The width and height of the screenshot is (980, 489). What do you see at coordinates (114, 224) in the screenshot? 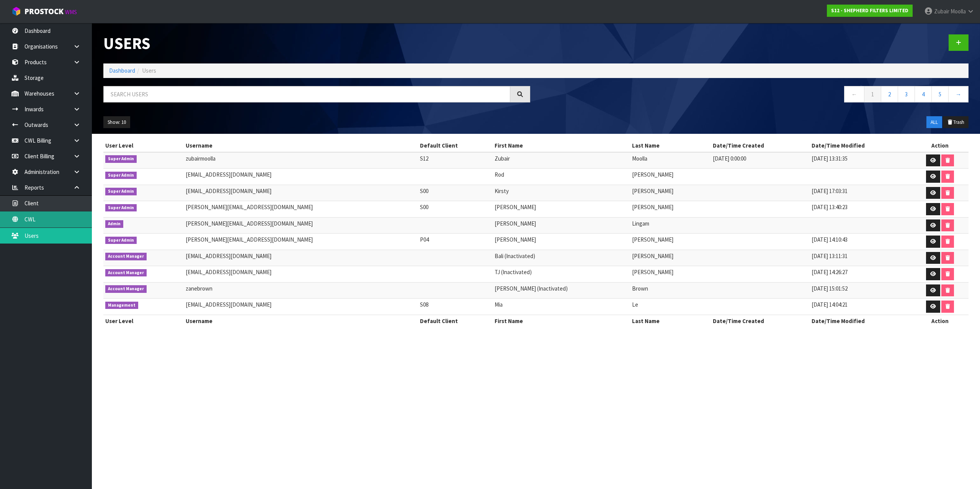
I see `span: Admin` at bounding box center [114, 224].